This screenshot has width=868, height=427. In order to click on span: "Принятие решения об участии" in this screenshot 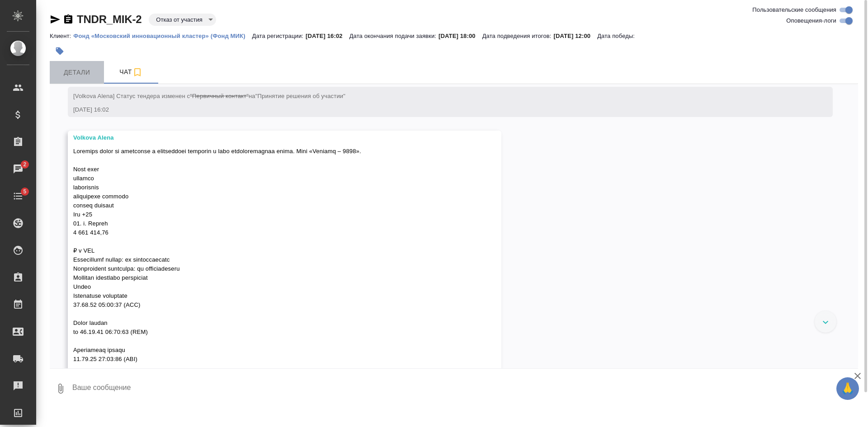, I will do `click(300, 96)`.